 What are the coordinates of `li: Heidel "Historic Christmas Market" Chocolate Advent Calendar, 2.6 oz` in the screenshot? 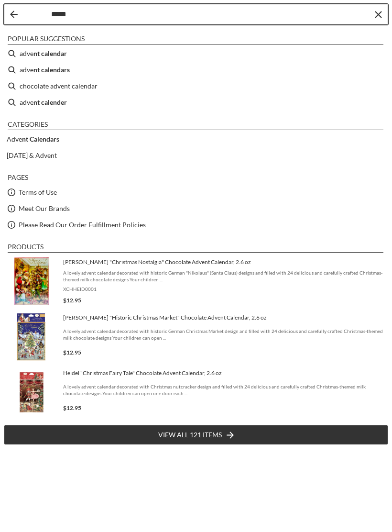 It's located at (196, 337).